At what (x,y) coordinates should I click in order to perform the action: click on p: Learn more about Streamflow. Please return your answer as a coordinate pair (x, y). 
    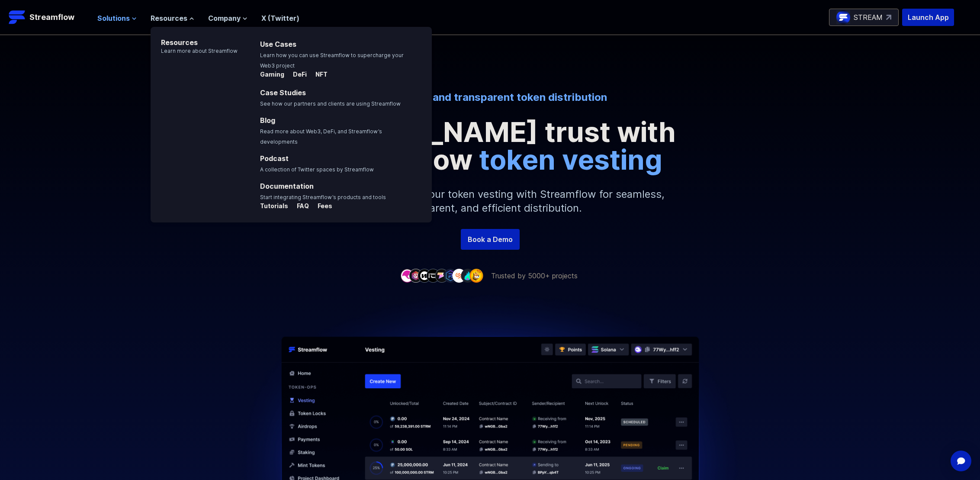
    Looking at the image, I should click on (194, 51).